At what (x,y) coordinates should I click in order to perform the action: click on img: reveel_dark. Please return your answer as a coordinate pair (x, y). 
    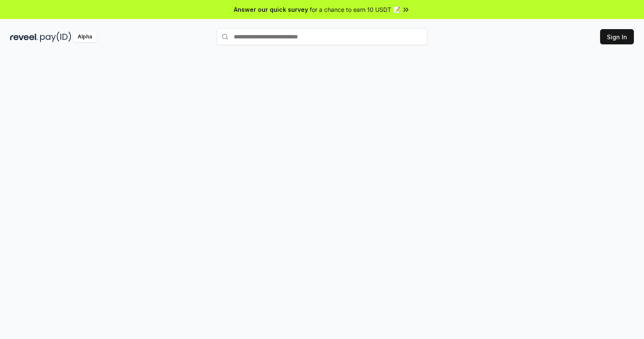
    Looking at the image, I should click on (24, 37).